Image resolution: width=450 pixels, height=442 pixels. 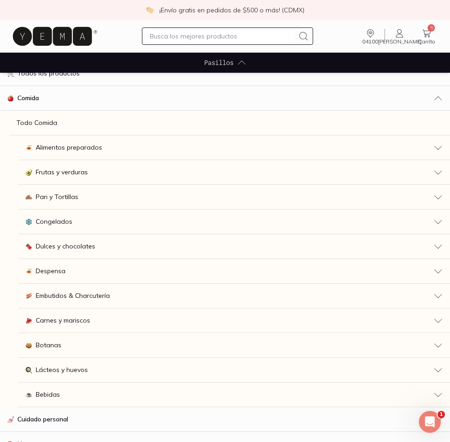 What do you see at coordinates (29, 346) in the screenshot?
I see `img: Botanas` at bounding box center [29, 346].